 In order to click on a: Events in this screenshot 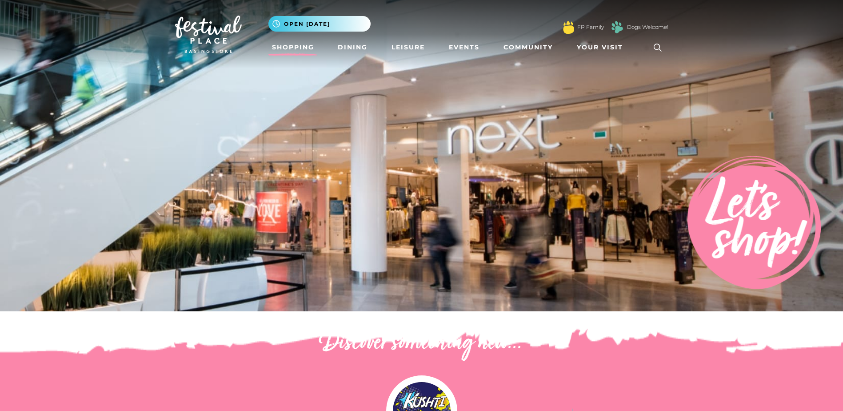, I will do `click(464, 47)`.